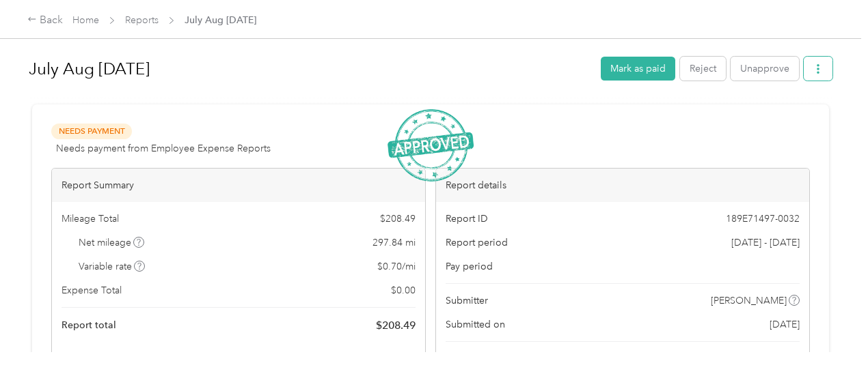 This screenshot has width=868, height=376. I want to click on span: Report ID, so click(467, 218).